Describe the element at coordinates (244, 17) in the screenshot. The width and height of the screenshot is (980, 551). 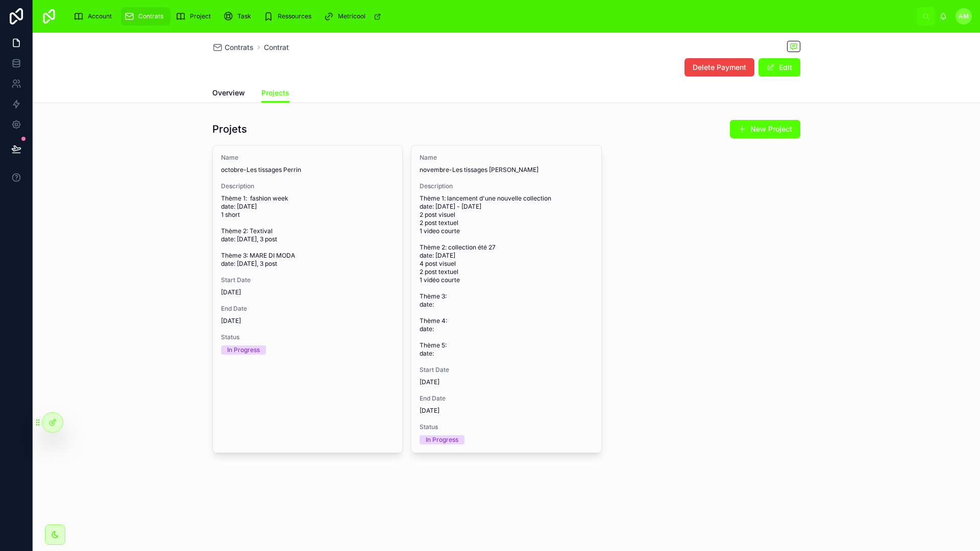
I see `span: Task` at that location.